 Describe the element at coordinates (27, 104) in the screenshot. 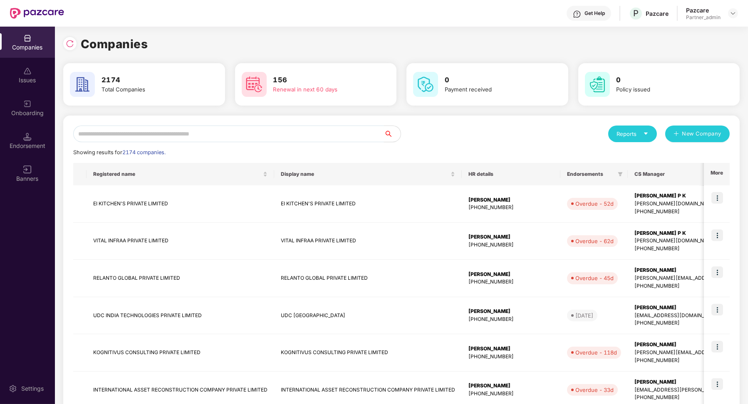

I see `img: svg+xml;base64,PHN2ZyB3aWR0aD0iMjAiIGhlaWdodD0iMjAiIHZpZXdCb3g9IjAgMCAyMCAyMCIgZmlsbD0ibm9uZSIgeG...` at that location.